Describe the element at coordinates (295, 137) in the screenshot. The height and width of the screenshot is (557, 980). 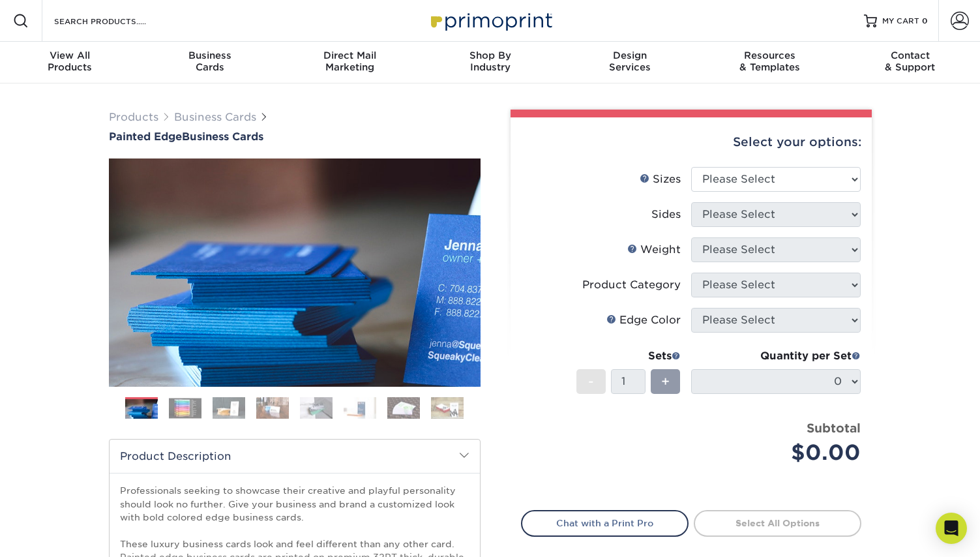
I see `a: Painted EdgeBusiness Cards` at that location.